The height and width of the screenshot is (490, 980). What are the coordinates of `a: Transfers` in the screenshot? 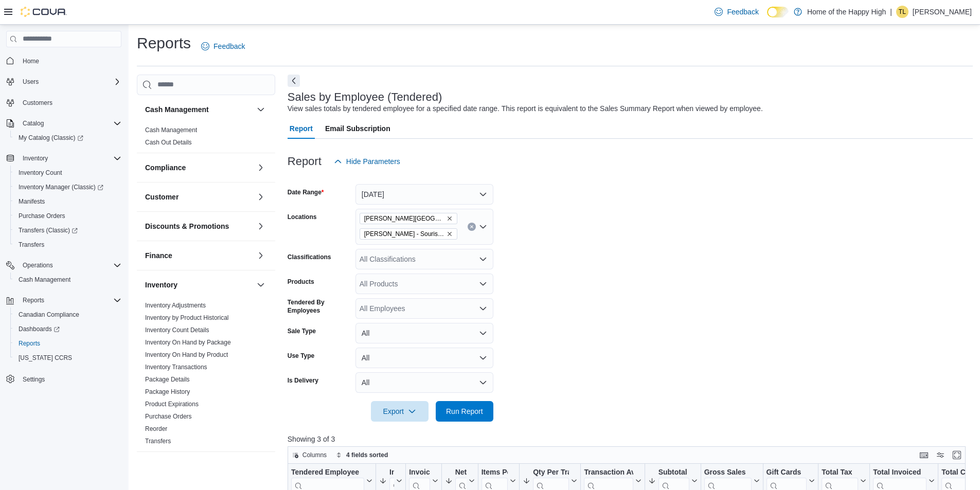 It's located at (158, 441).